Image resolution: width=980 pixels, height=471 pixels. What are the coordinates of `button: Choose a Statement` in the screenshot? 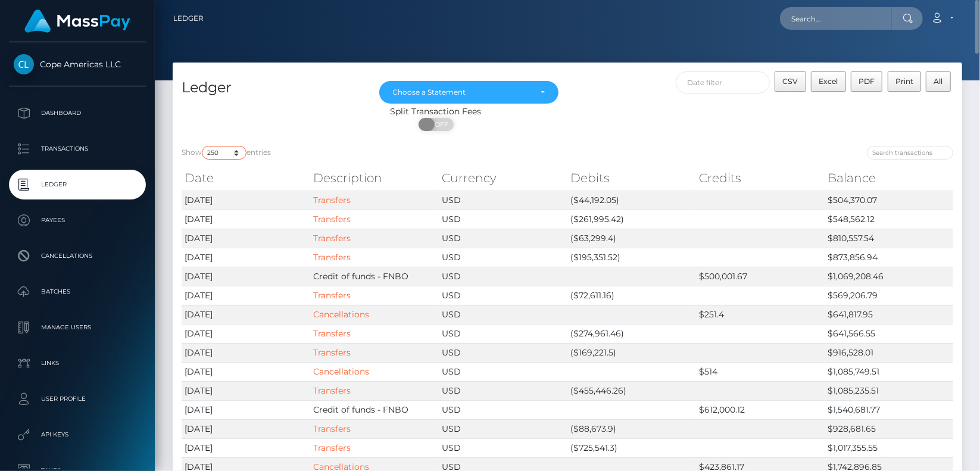 It's located at (469, 92).